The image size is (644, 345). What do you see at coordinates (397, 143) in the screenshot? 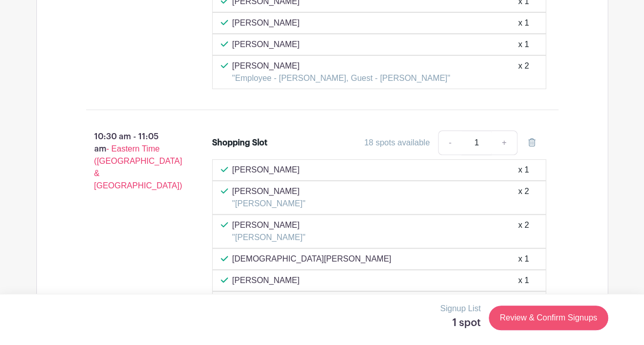
I see `div: 18 spots available` at bounding box center [397, 143].